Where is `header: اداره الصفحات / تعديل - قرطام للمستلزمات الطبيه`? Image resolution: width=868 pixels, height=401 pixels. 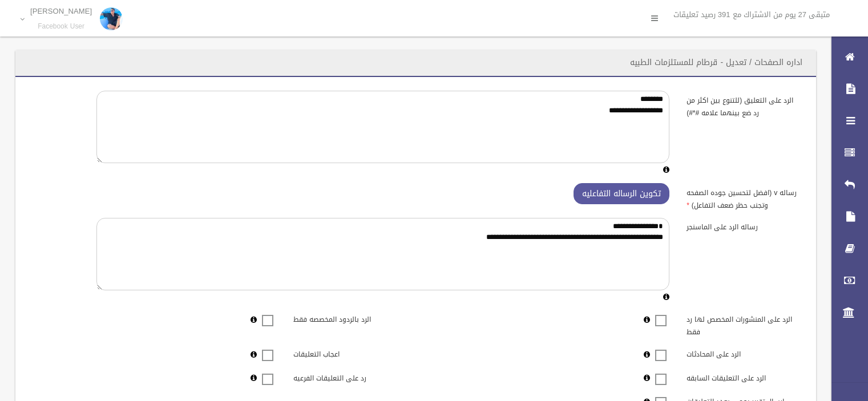 header: اداره الصفحات / تعديل - قرطام للمستلزمات الطبيه is located at coordinates (716, 62).